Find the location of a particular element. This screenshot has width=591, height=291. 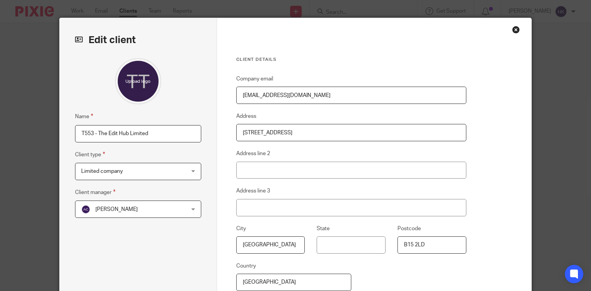

label: Postcode is located at coordinates (409, 229).